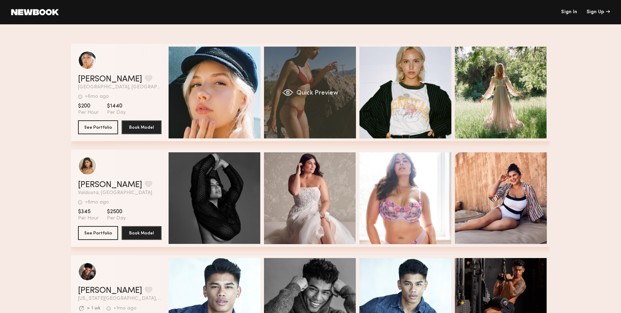 This screenshot has height=313, width=621. I want to click on span: Quick Preview, so click(317, 93).